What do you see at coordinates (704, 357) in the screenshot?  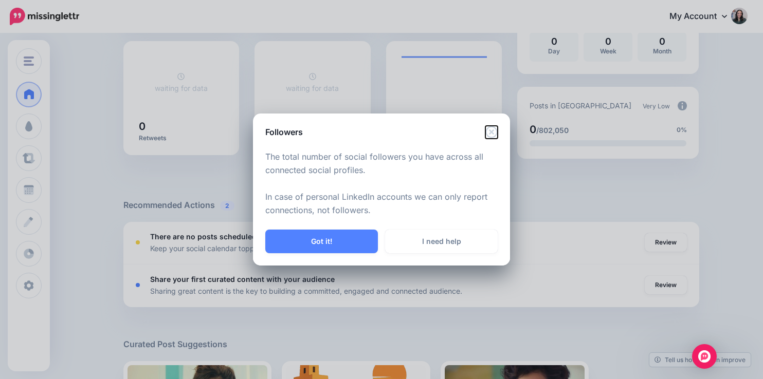 I see `div: Open Intercom Messenger` at bounding box center [704, 357].